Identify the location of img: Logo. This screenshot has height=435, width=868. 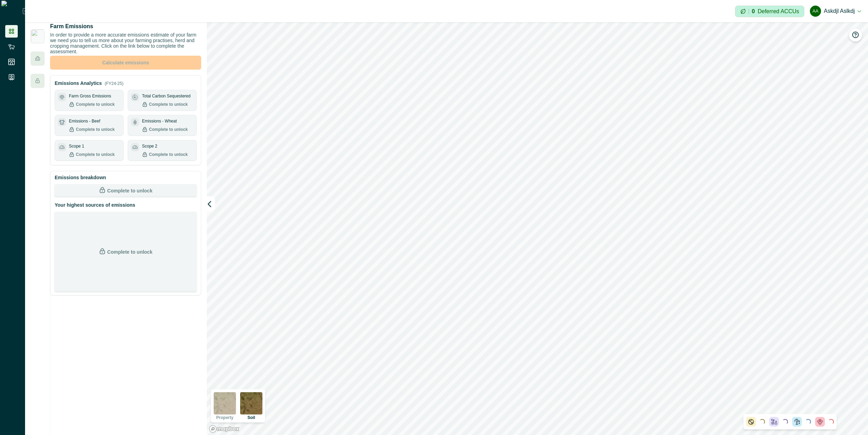
(11, 11).